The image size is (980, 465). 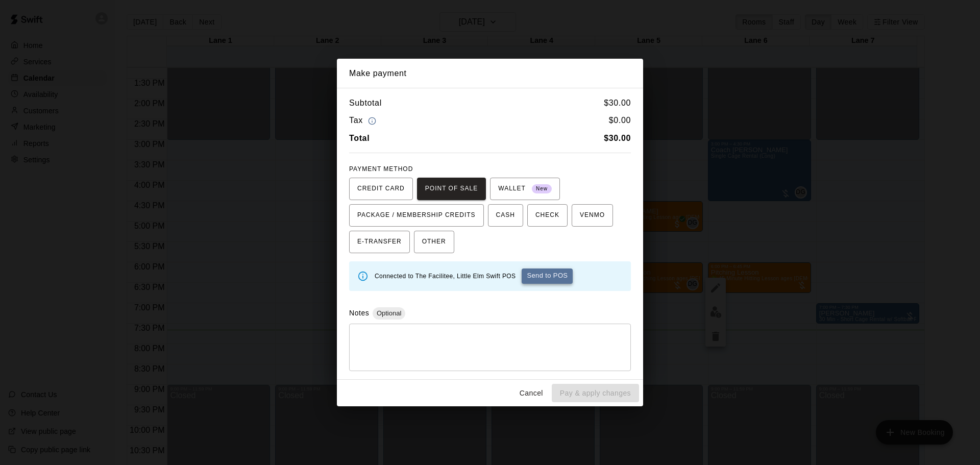 I want to click on h6: $ 30.00, so click(x=617, y=103).